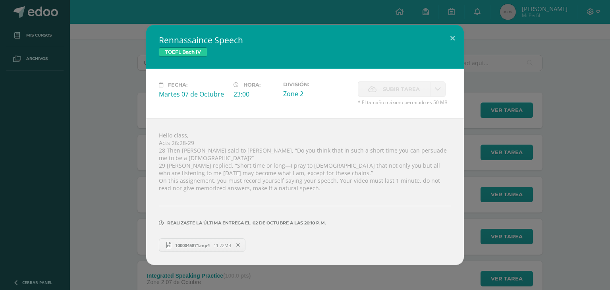  Describe the element at coordinates (317, 94) in the screenshot. I see `div: Zone 2` at that location.